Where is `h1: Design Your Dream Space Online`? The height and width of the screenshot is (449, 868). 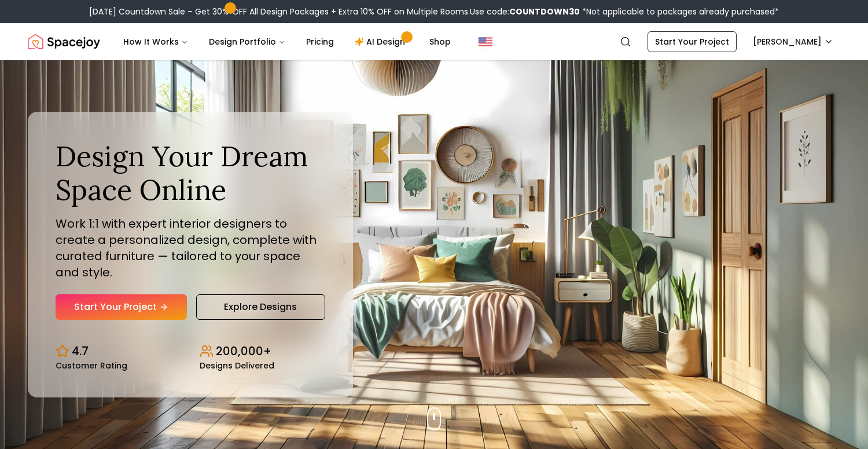
h1: Design Your Dream Space Online is located at coordinates (191, 172).